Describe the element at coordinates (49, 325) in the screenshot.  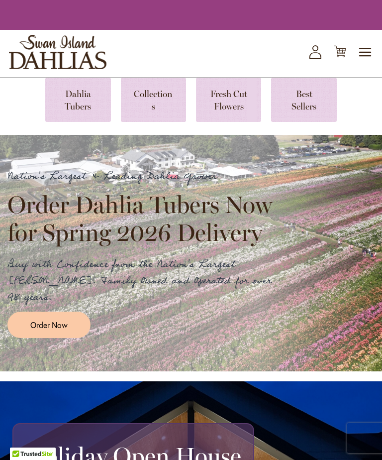
I see `a: Order Now` at that location.